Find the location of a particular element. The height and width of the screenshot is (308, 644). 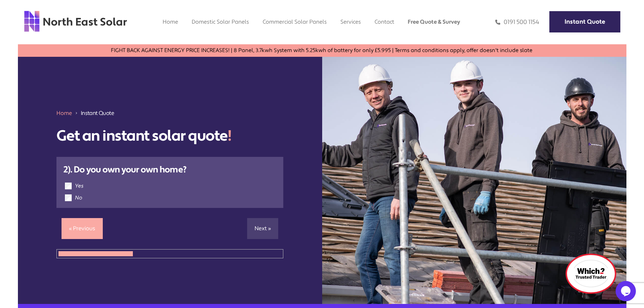

img: north east solar logo is located at coordinates (75, 22).